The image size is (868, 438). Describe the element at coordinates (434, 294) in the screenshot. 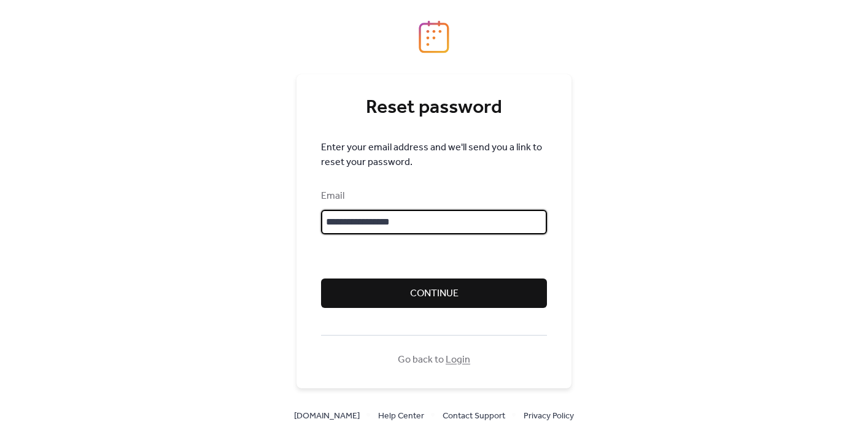

I see `button: Continue` at that location.